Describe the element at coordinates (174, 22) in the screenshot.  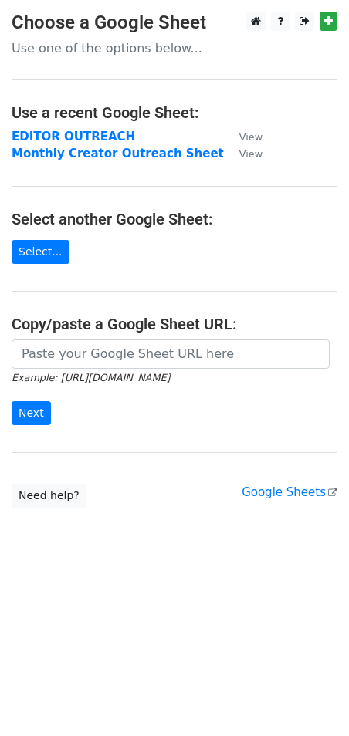
I see `h3: Choose a Google Sheet` at that location.